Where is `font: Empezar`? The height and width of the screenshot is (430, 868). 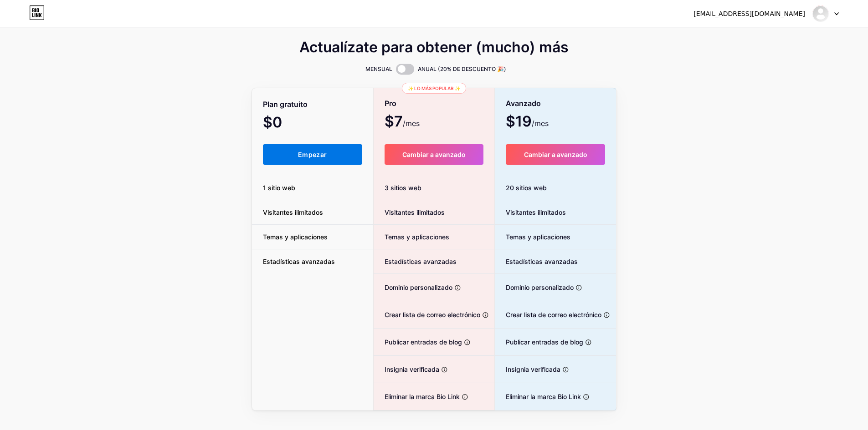 font: Empezar is located at coordinates (312, 154).